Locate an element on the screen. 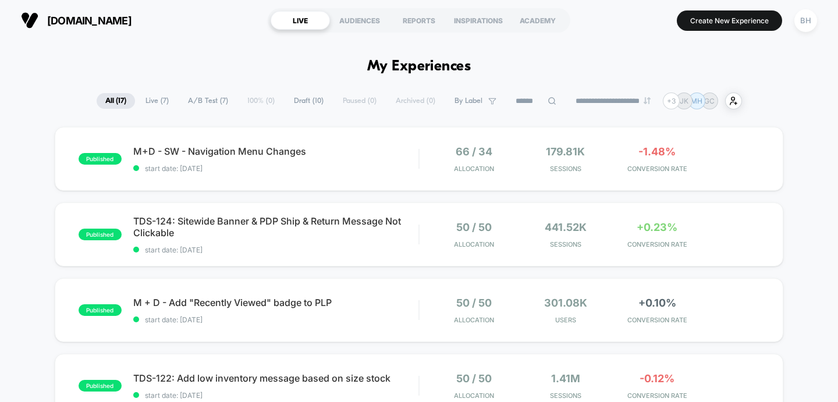 This screenshot has height=402, width=838. p: JK is located at coordinates (684, 101).